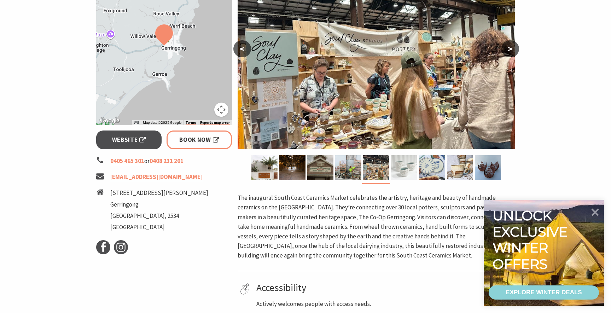 The width and height of the screenshot is (611, 313). What do you see at coordinates (265, 168) in the screenshot?
I see `img: Sign says The Co-Op on a brick wall with a palm tree in the background` at bounding box center [265, 168].